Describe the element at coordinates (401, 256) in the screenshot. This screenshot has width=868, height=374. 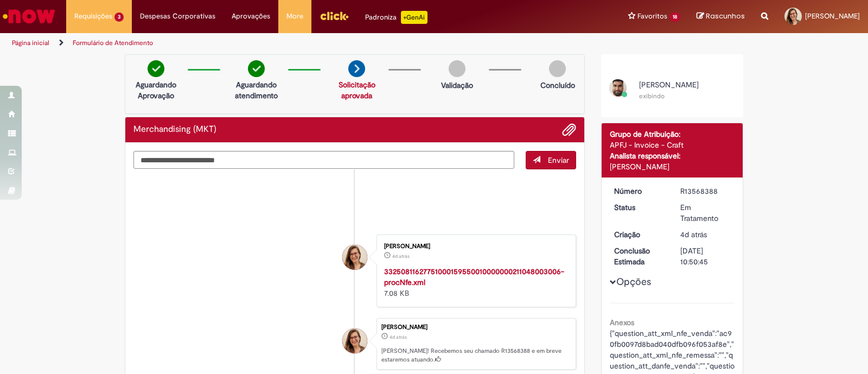
I see `time: 25/09/2025 17:47:55` at that location.